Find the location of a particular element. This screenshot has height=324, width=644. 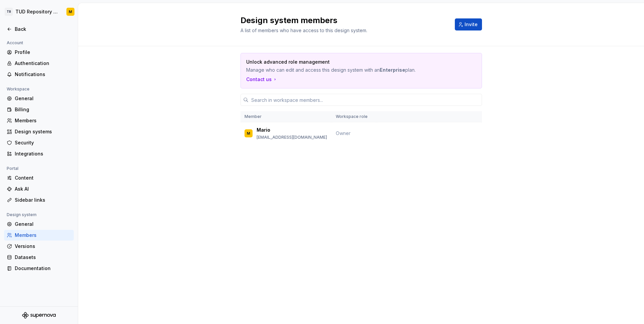

a: Authentication is located at coordinates (39, 63).